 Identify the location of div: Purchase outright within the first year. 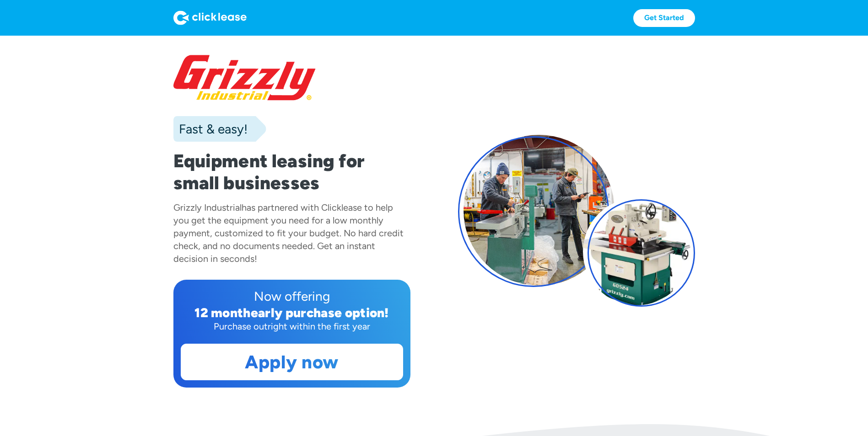
(292, 326).